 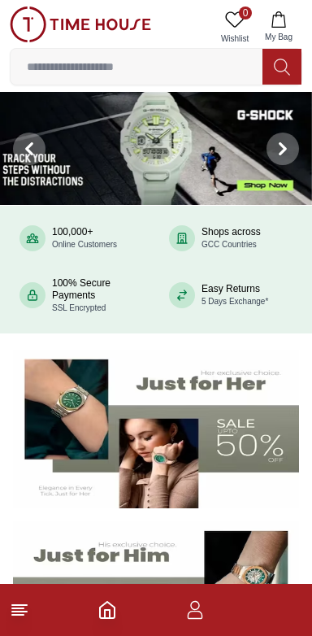 I want to click on img: Women's Watches Banner, so click(x=156, y=429).